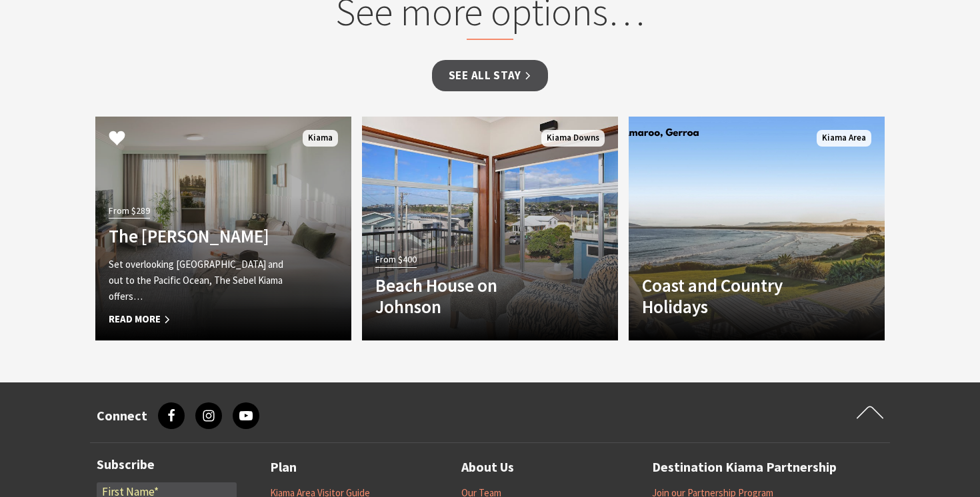 The height and width of the screenshot is (497, 980). I want to click on h4: Coast and Country Holidays, so click(738, 296).